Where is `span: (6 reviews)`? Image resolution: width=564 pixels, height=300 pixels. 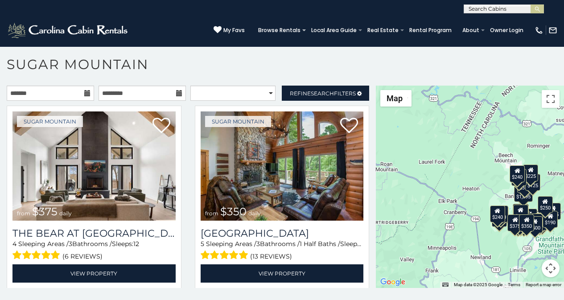 span: (6 reviews) is located at coordinates (82, 256).